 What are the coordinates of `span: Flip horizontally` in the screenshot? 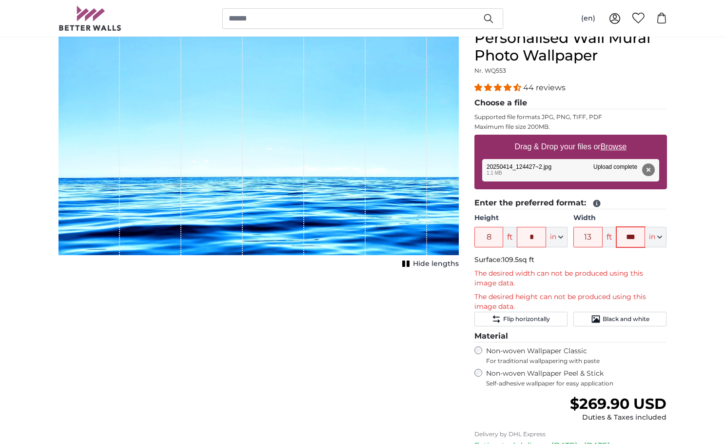 It's located at (527, 319).